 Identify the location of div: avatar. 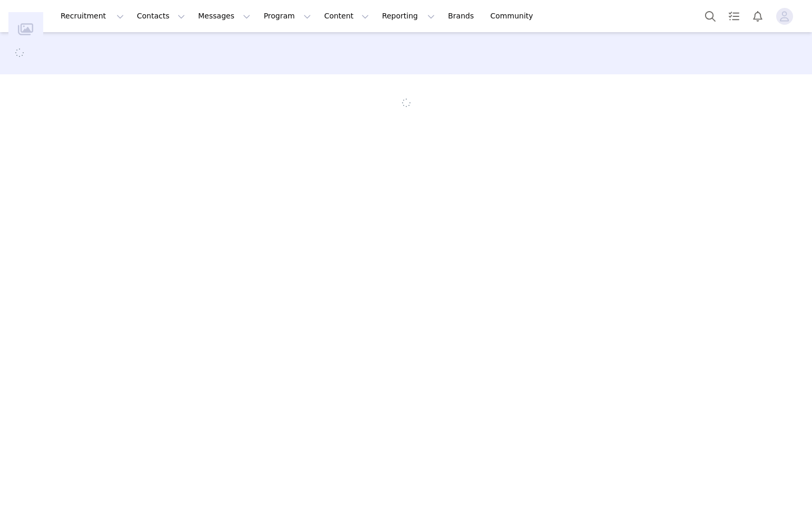
(784, 16).